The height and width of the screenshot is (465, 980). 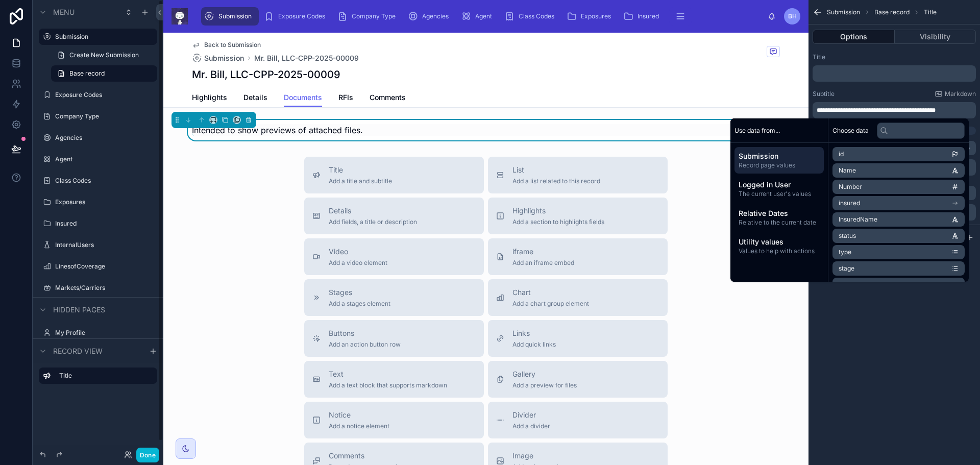 What do you see at coordinates (534, 345) in the screenshot?
I see `span: Add quick links` at bounding box center [534, 345].